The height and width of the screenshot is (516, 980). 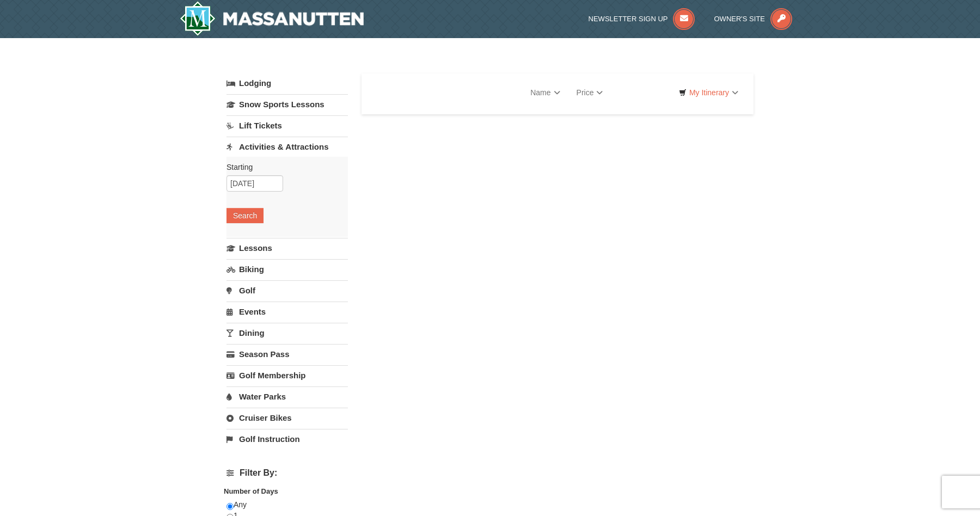 What do you see at coordinates (287, 126) in the screenshot?
I see `a: Lift Tickets` at bounding box center [287, 126].